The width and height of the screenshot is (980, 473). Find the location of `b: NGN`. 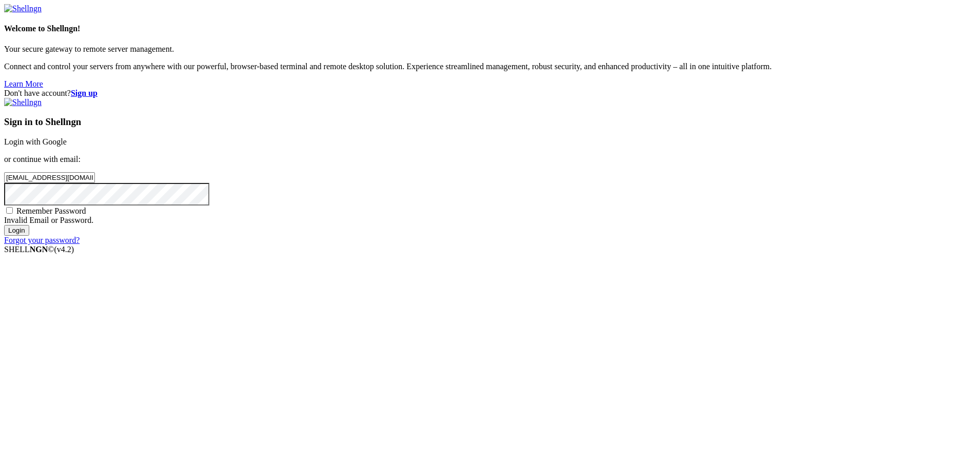

b: NGN is located at coordinates (39, 249).